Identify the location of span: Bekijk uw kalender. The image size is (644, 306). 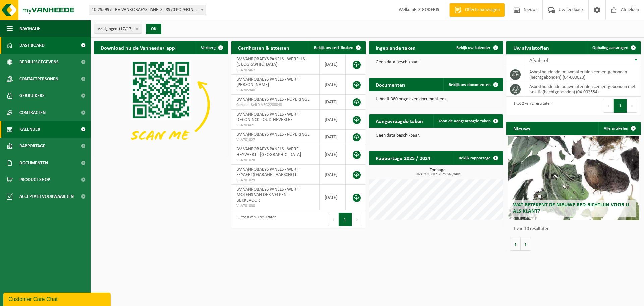
(473, 47).